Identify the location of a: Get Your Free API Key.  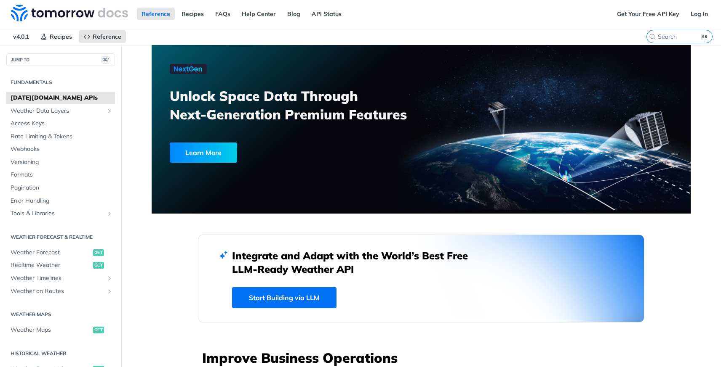
(648, 14).